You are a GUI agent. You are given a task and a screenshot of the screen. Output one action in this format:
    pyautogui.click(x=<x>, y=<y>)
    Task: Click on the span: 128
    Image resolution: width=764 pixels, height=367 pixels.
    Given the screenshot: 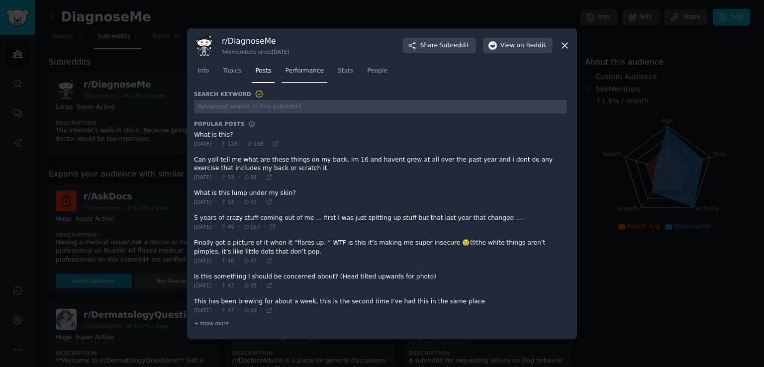 What is the action you would take?
    pyautogui.click(x=229, y=144)
    